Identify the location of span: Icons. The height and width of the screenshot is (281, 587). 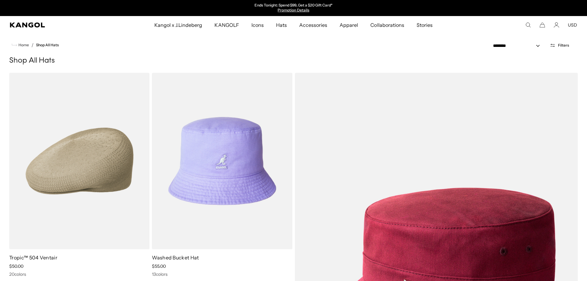
(258, 25).